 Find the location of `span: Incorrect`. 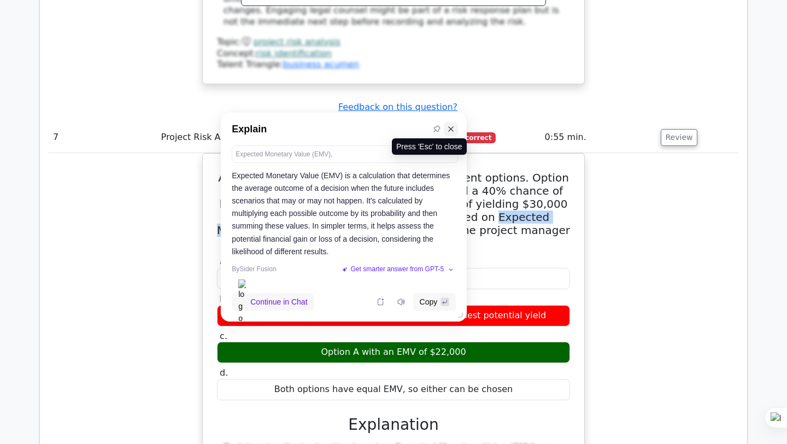

span: Incorrect is located at coordinates (475, 138).